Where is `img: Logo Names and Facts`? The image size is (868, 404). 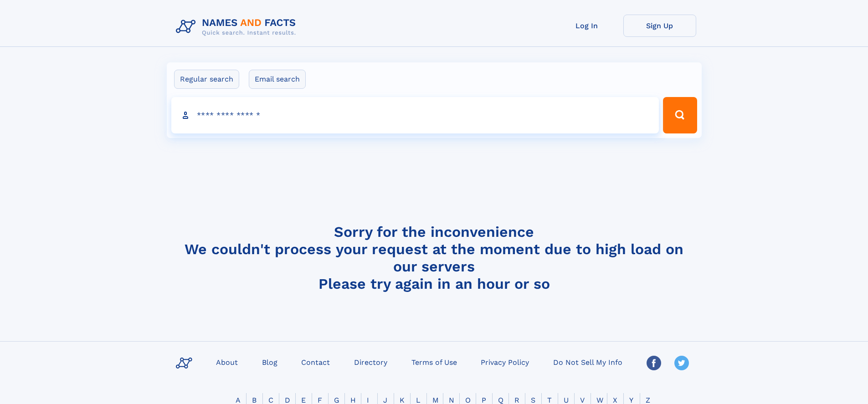
img: Logo Names and Facts is located at coordinates (238, 27).